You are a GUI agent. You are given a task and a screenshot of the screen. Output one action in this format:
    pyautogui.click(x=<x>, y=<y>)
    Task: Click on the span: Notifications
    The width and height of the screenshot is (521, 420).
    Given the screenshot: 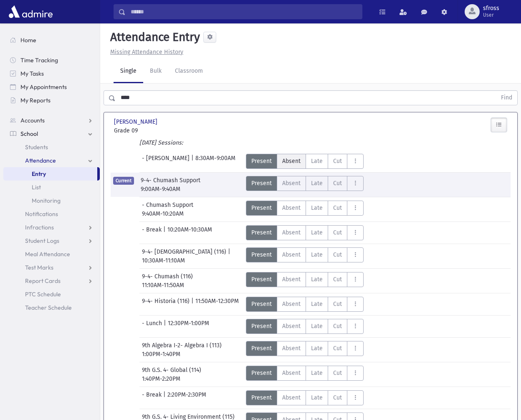 What is the action you would take?
    pyautogui.click(x=41, y=214)
    